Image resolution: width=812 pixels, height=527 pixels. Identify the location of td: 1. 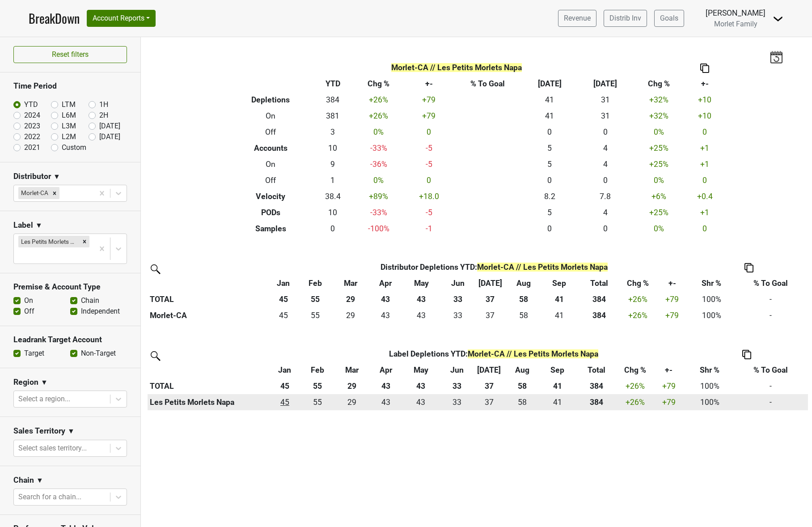
(333, 180).